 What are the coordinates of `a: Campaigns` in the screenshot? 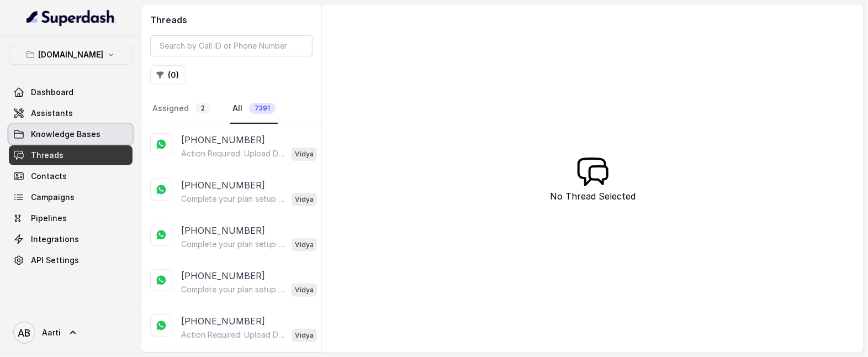 It's located at (71, 197).